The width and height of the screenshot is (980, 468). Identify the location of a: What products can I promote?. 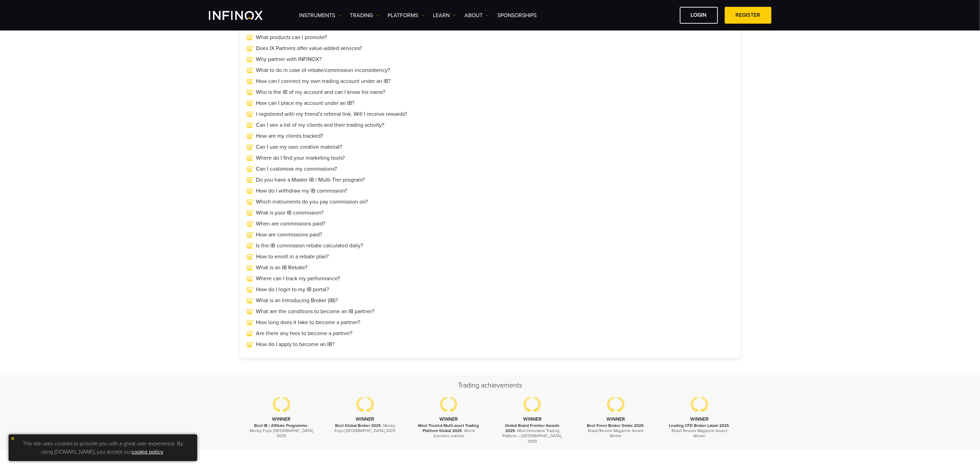
(490, 38).